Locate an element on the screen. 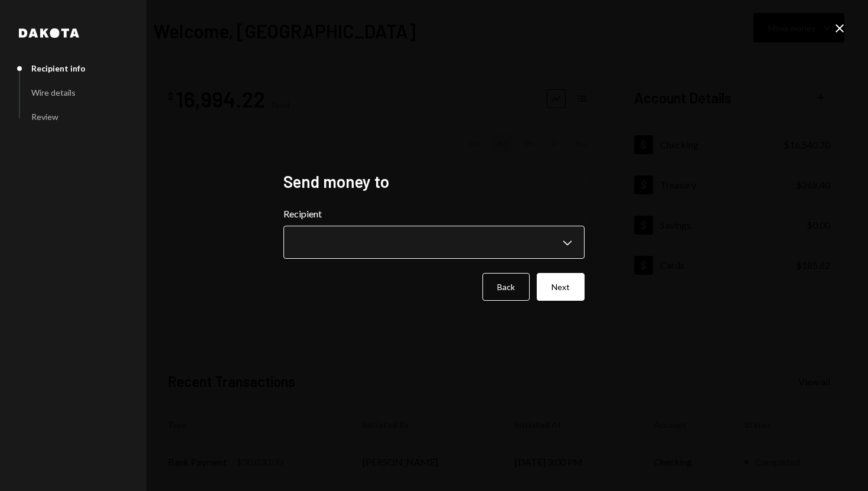 The width and height of the screenshot is (868, 491). button: Next is located at coordinates (561, 286).